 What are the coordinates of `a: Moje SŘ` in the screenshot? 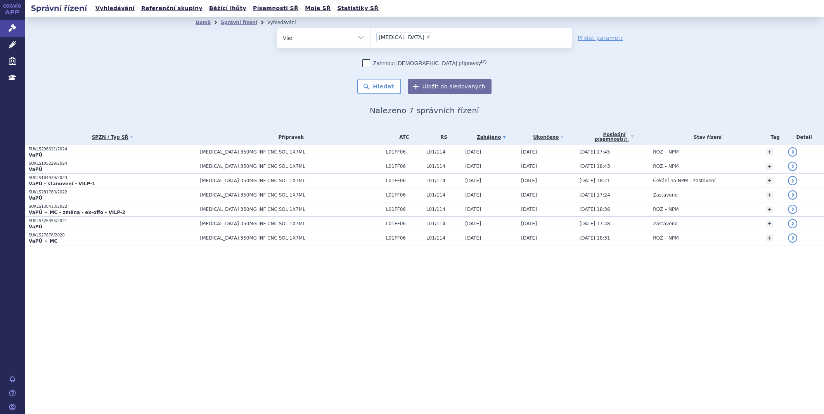 It's located at (318, 8).